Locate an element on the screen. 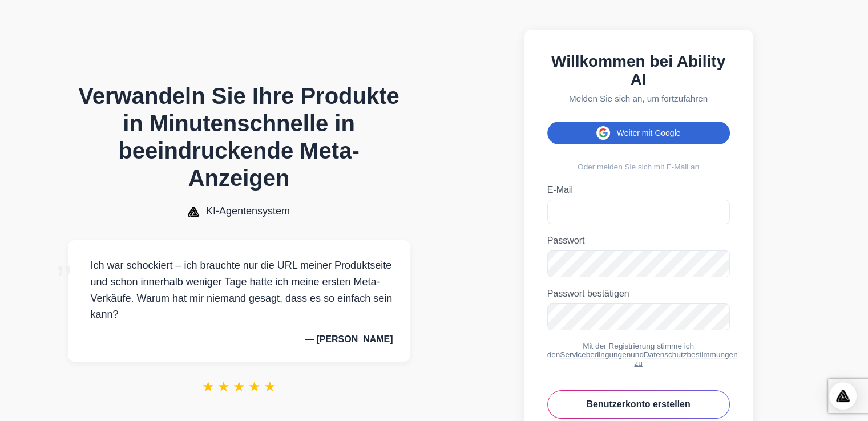  font: E-Mail is located at coordinates (559, 189).